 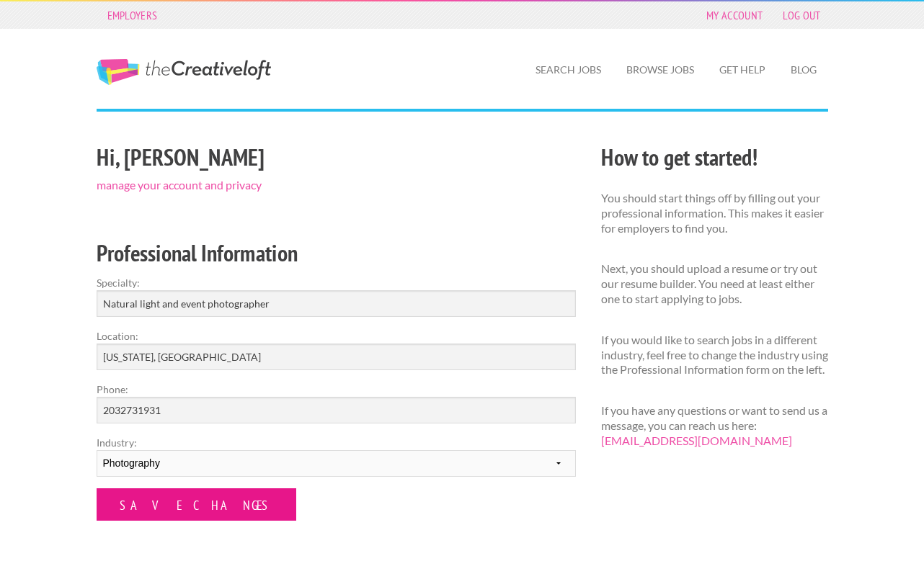 What do you see at coordinates (133, 15) in the screenshot?
I see `a: Employers` at bounding box center [133, 15].